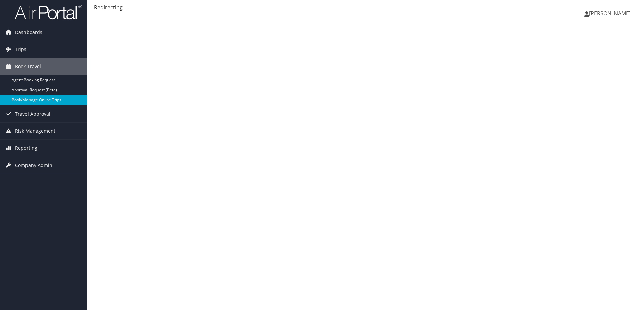  Describe the element at coordinates (29, 32) in the screenshot. I see `span: Dashboards` at that location.